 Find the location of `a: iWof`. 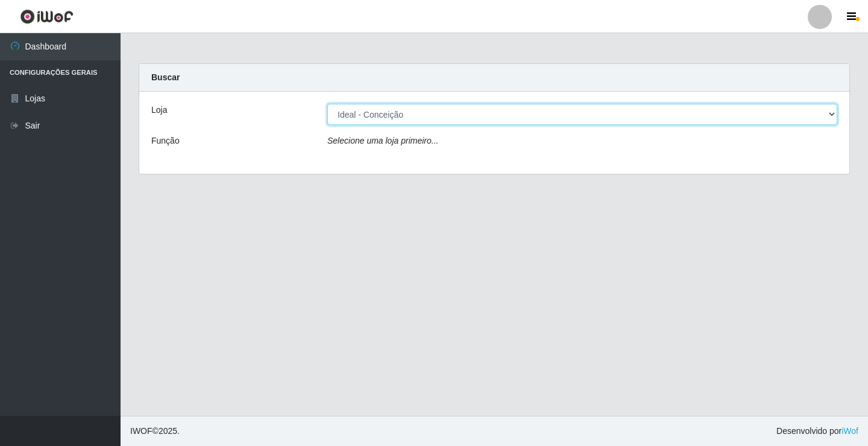

a: iWof is located at coordinates (850, 431).